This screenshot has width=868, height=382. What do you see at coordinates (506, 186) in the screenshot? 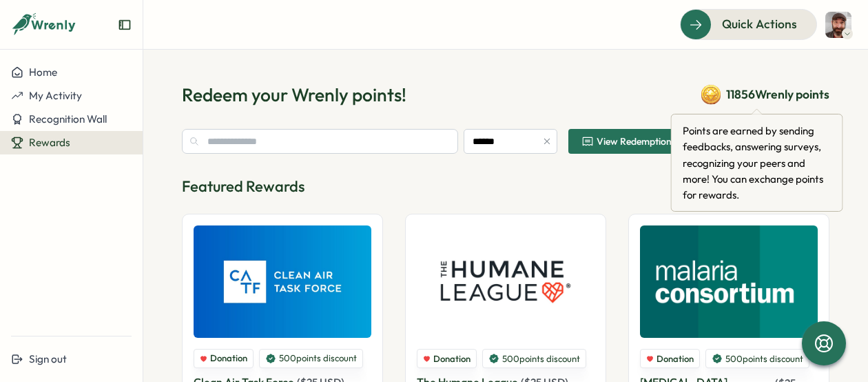
I see `p: Featured Rewards` at bounding box center [506, 186].